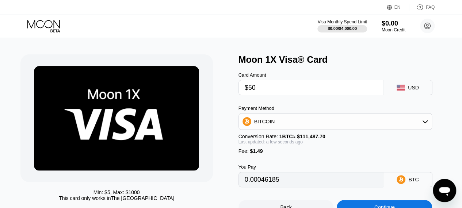 This screenshot has height=208, width=462. What do you see at coordinates (335, 142) in the screenshot?
I see `div: Last updated: a few seconds ago` at bounding box center [335, 142].